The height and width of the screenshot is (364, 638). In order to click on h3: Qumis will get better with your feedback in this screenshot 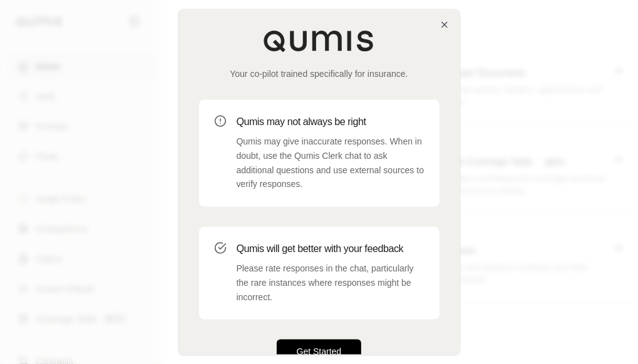, I will do `click(331, 249)`.